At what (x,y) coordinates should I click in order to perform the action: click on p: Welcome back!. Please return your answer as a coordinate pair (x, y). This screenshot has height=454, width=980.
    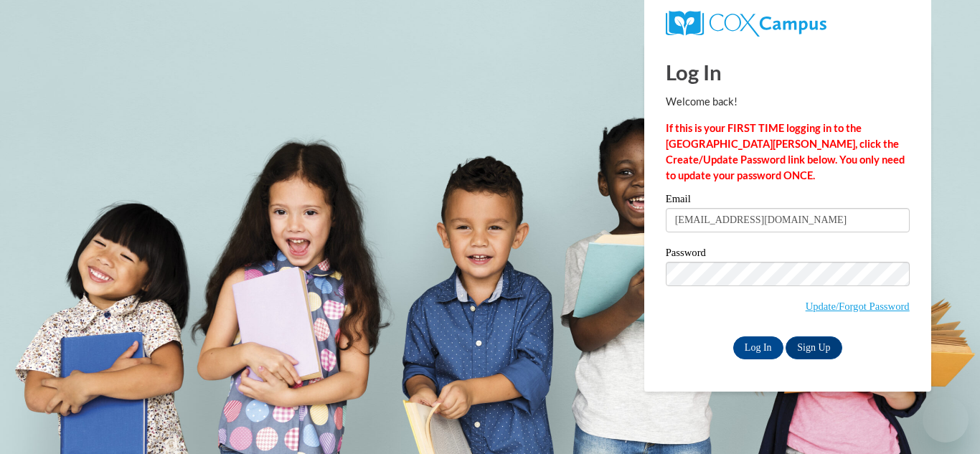
    Looking at the image, I should click on (787, 102).